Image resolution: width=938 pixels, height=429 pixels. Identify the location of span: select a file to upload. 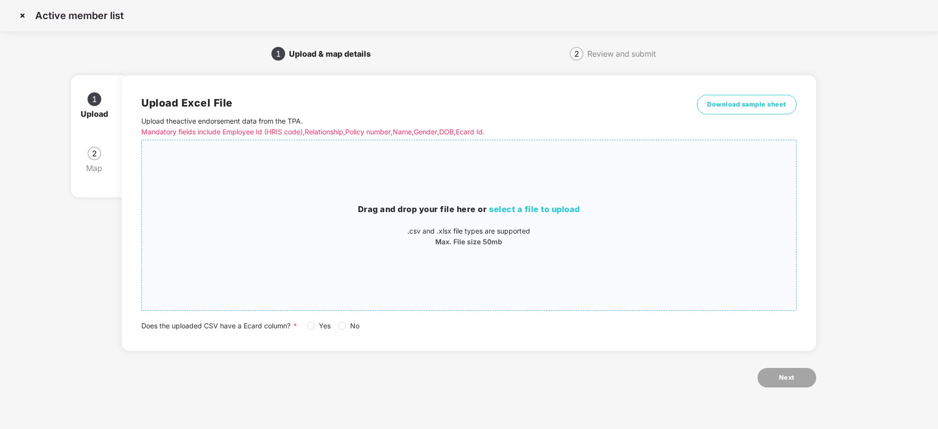
(534, 209).